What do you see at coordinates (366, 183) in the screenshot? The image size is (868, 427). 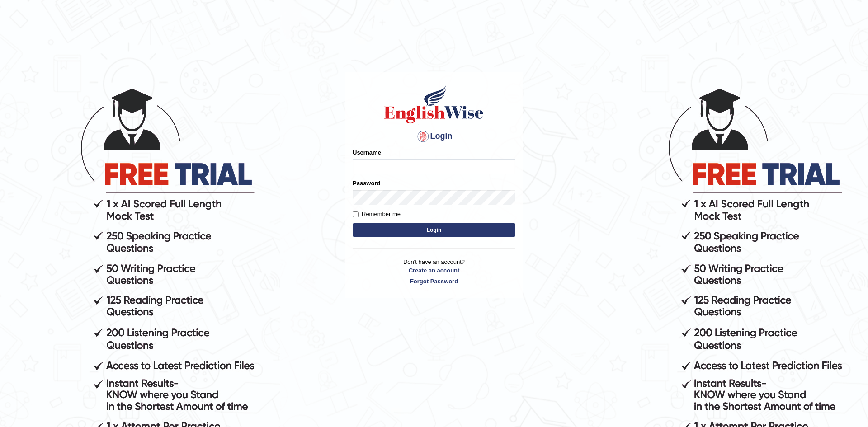 I see `label: Password` at bounding box center [366, 183].